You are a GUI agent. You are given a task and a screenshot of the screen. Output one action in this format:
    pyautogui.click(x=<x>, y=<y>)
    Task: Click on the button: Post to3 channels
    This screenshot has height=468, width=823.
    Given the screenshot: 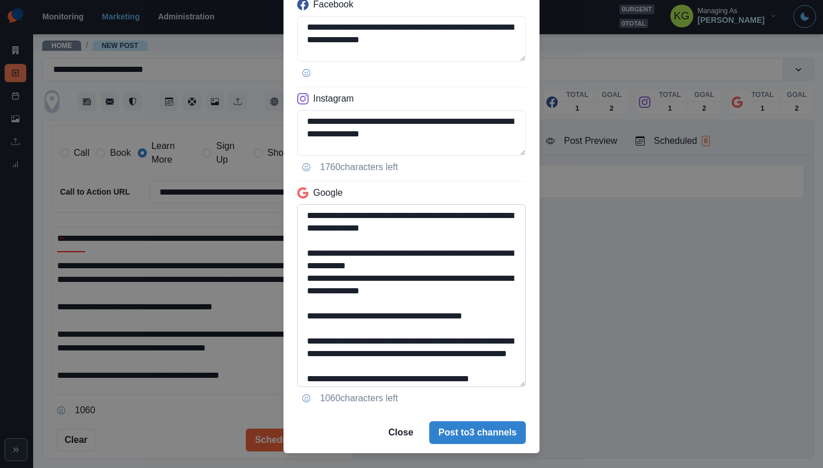 What is the action you would take?
    pyautogui.click(x=477, y=433)
    